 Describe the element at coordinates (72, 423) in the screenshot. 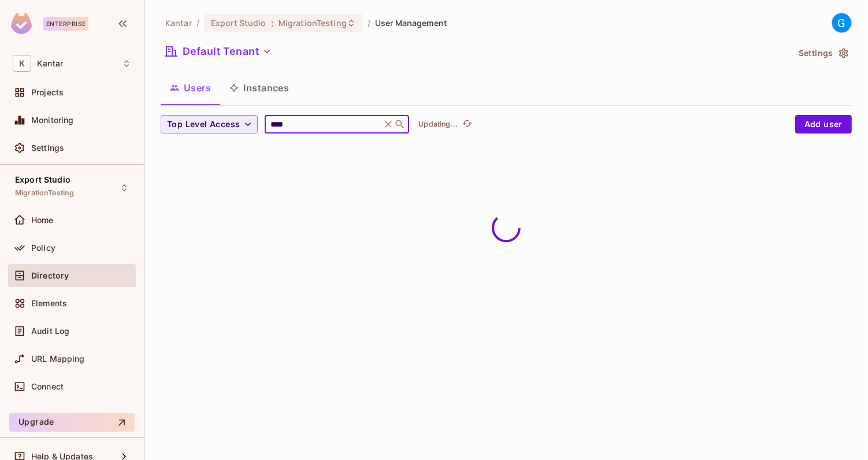

I see `button: Upgrade` at that location.